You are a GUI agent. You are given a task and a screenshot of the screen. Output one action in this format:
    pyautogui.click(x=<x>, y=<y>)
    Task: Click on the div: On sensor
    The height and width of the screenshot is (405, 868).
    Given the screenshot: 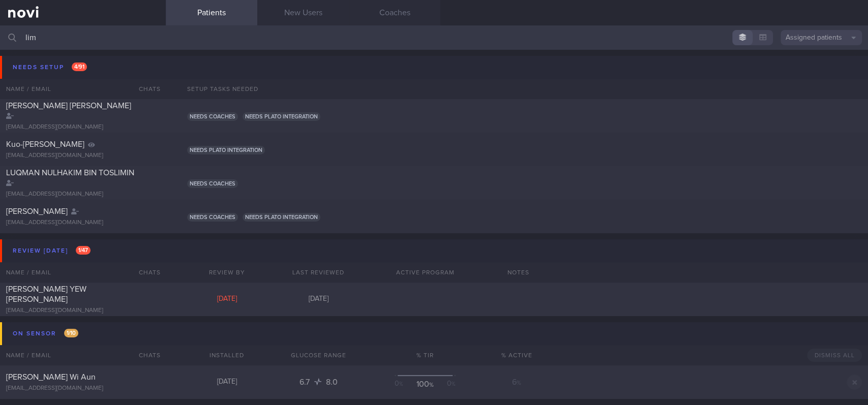 What is the action you would take?
    pyautogui.click(x=45, y=334)
    